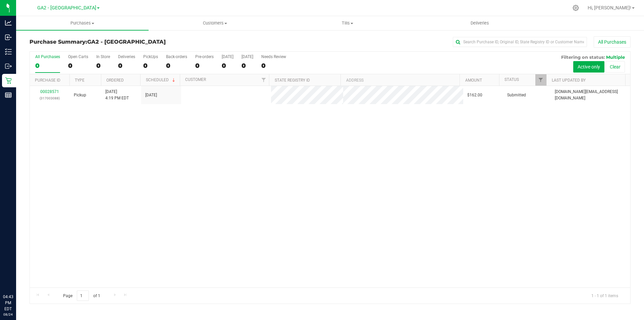 The width and height of the screenshot is (644, 320). I want to click on div: In Store, so click(103, 57).